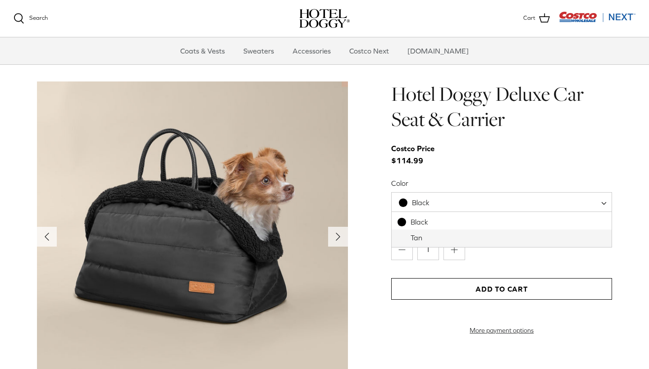  Describe the element at coordinates (47, 237) in the screenshot. I see `button: Previous` at that location.